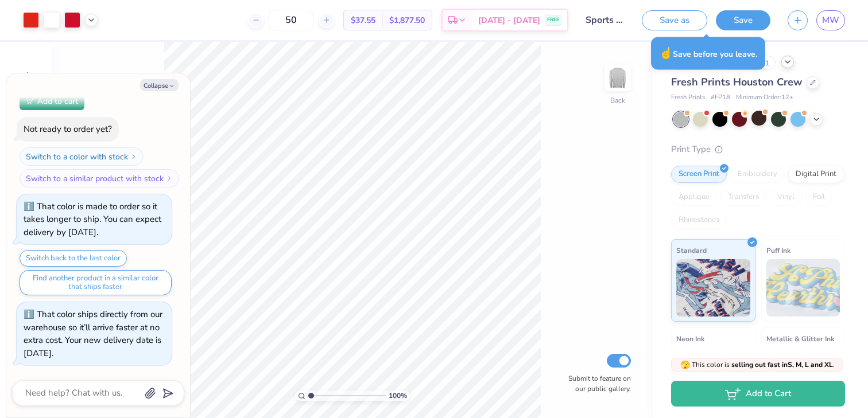 This screenshot has width=868, height=418. Describe the element at coordinates (758, 393) in the screenshot. I see `button: Add to Cart` at that location.